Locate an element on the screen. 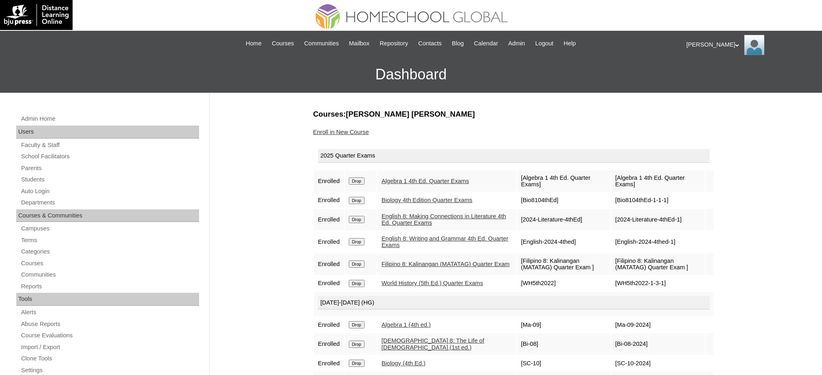  a: Reports is located at coordinates (109, 287).